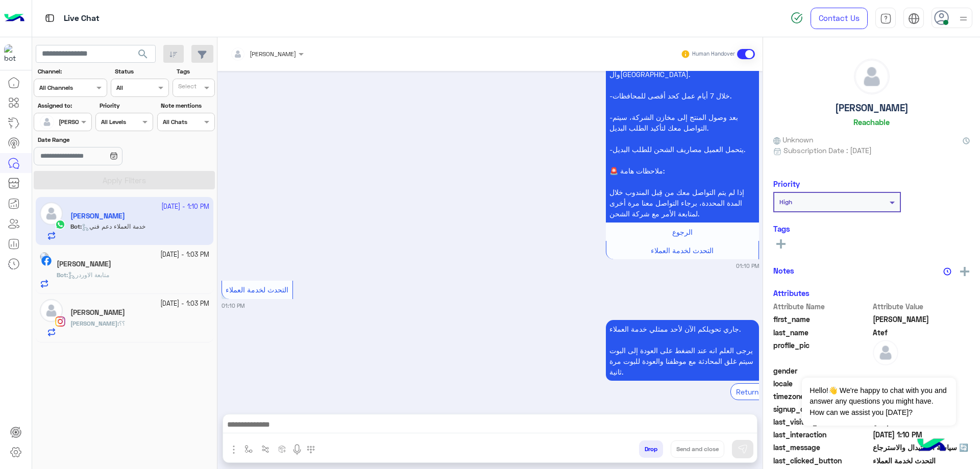  I want to click on span: 🔄 سياسة الاستبدال والاسترجاع, so click(922, 447).